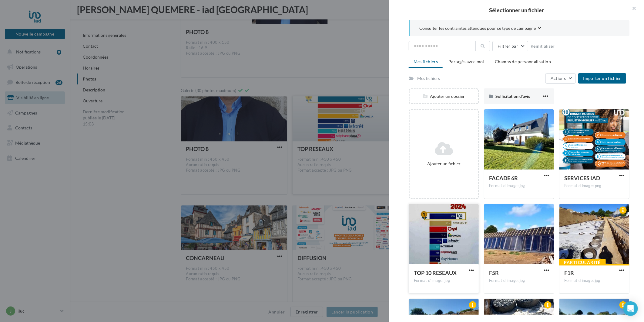 The width and height of the screenshot is (644, 322). What do you see at coordinates (444, 164) in the screenshot?
I see `div: Ajouter un fichier` at bounding box center [444, 164].